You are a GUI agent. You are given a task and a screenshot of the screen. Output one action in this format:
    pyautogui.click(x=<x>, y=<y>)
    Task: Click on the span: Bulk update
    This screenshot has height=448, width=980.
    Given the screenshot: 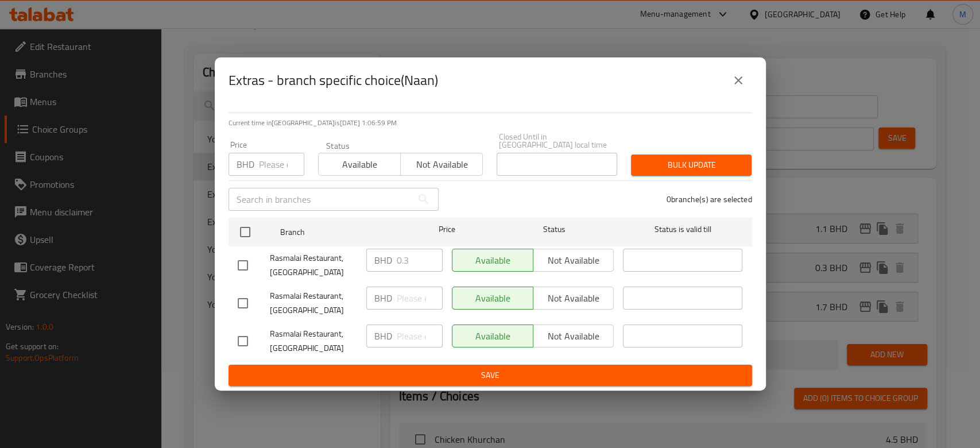 What is the action you would take?
    pyautogui.click(x=691, y=165)
    